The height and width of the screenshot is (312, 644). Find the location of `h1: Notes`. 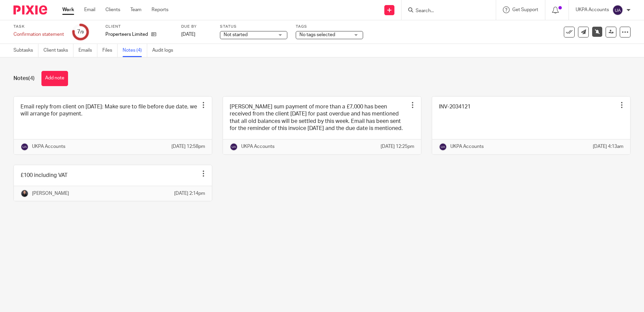

h1: Notes is located at coordinates (24, 79).